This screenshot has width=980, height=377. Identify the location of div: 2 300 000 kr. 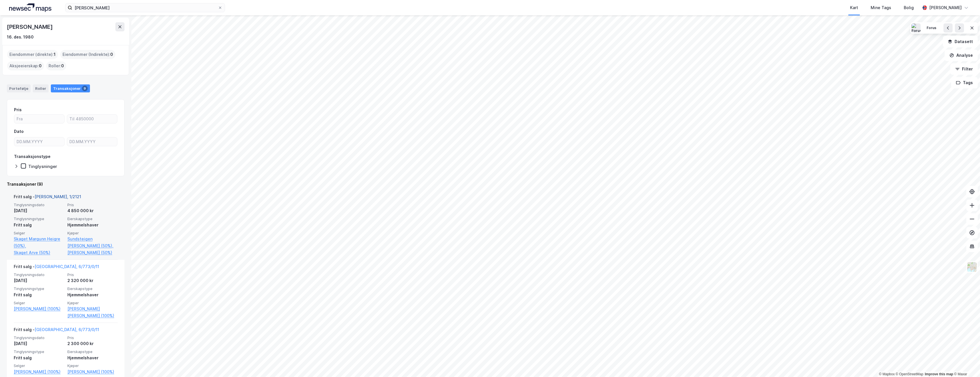
(93, 344).